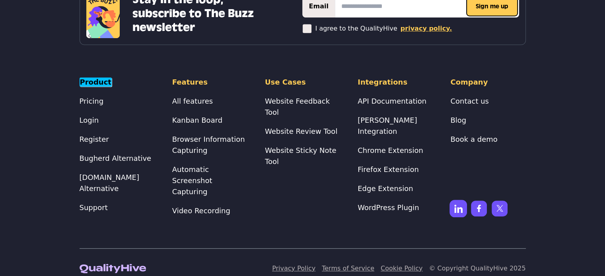 Image resolution: width=605 pixels, height=276 pixels. I want to click on a: Website Sticky Note Tool, so click(301, 156).